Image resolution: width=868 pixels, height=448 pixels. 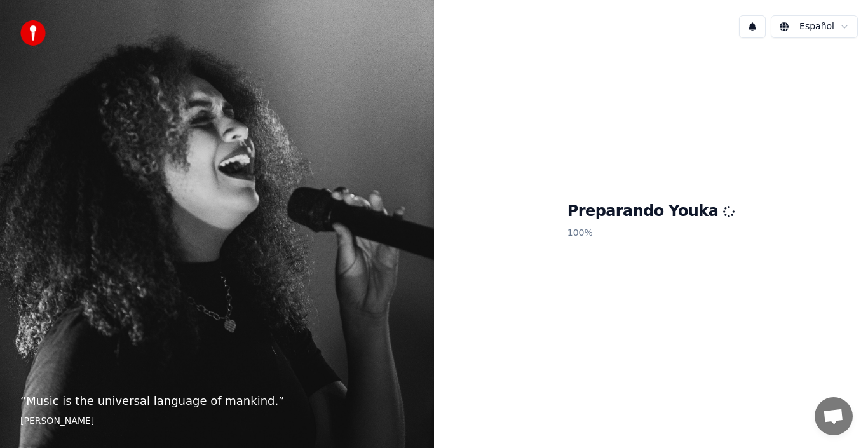 I want to click on h1: Preparando Youka, so click(x=651, y=212).